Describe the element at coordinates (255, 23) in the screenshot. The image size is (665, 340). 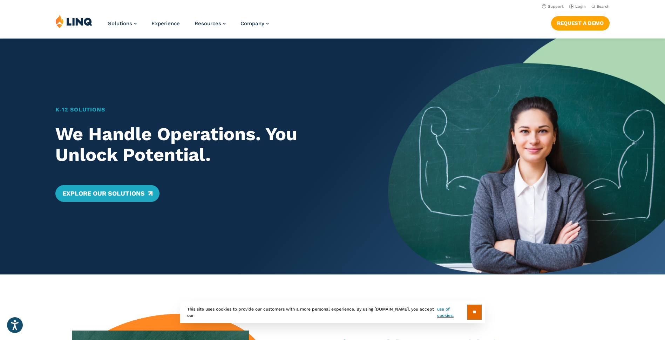
I see `a: Company` at that location.